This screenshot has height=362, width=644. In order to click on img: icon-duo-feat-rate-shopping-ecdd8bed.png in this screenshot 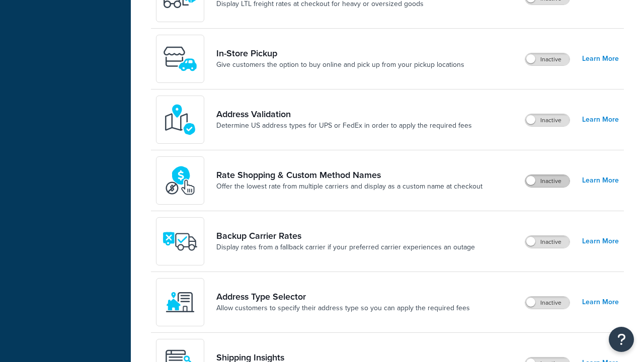, I will do `click(180, 180)`.